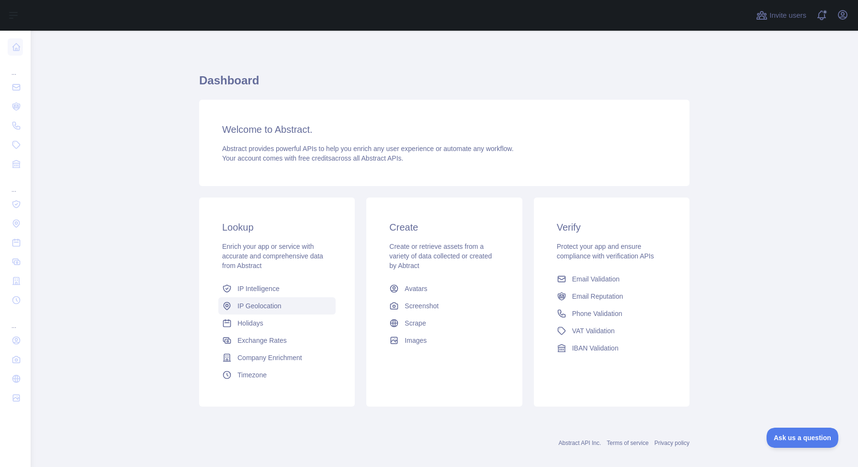 The height and width of the screenshot is (467, 858). I want to click on a: VAT Validation, so click(612, 330).